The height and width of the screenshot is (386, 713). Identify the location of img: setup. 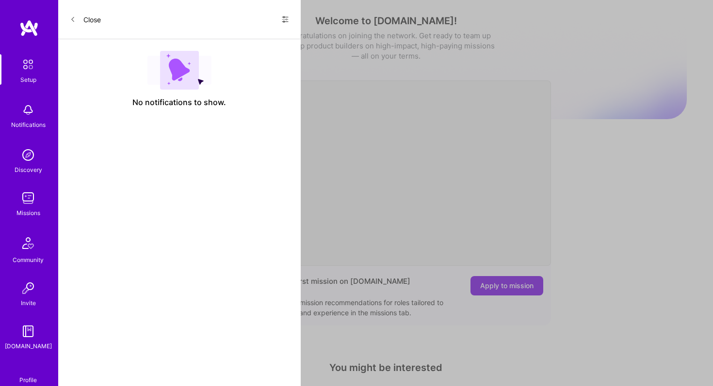
(28, 64).